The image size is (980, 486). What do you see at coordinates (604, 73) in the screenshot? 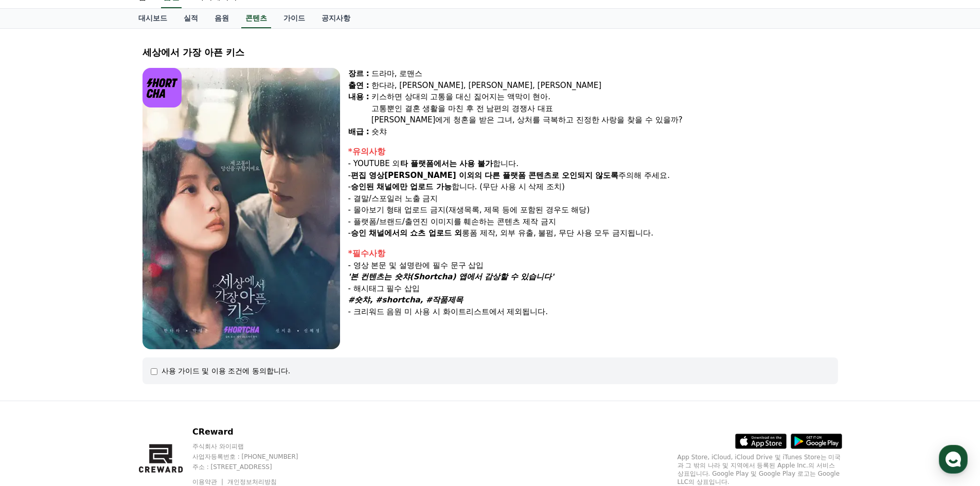
I see `div: 드라마, 로맨스` at bounding box center [604, 73].